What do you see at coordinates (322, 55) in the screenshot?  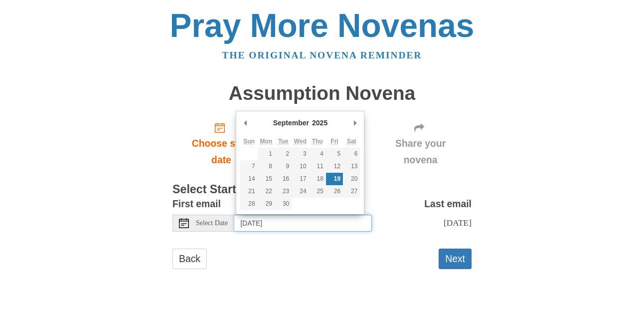 I see `a: The original novena reminder` at bounding box center [322, 55].